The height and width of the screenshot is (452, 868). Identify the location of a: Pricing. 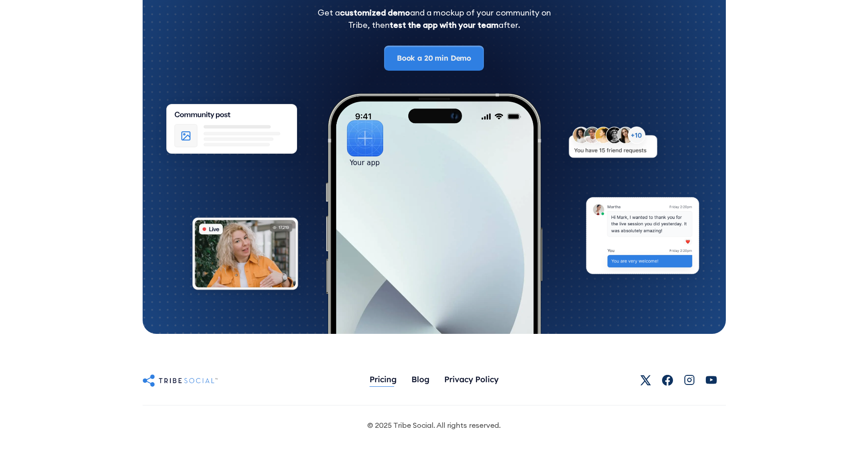
(383, 380).